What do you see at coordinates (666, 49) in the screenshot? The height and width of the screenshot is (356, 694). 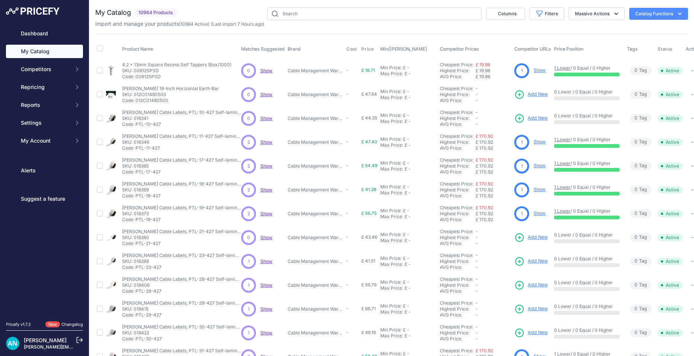 I see `button: Status` at bounding box center [666, 49].